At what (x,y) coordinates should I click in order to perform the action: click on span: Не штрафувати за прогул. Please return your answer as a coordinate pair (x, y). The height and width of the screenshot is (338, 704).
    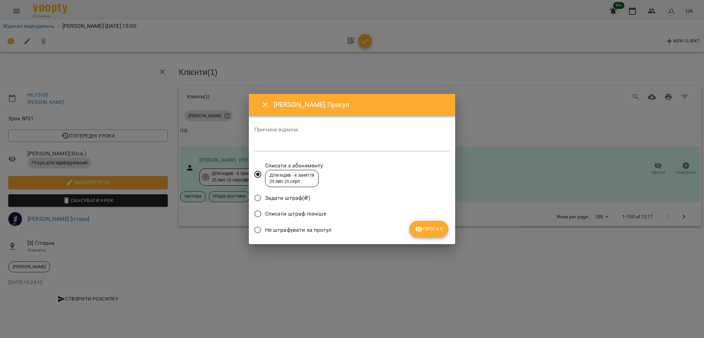
    Looking at the image, I should click on (298, 230).